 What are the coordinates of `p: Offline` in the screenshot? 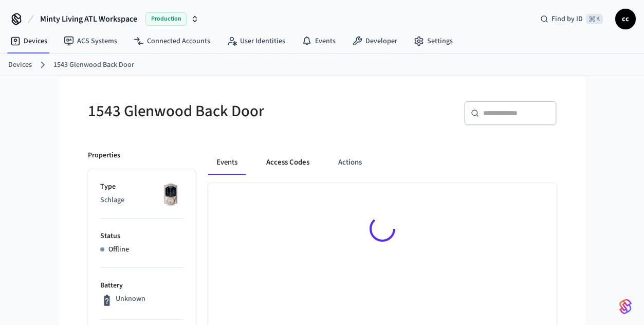 It's located at (119, 249).